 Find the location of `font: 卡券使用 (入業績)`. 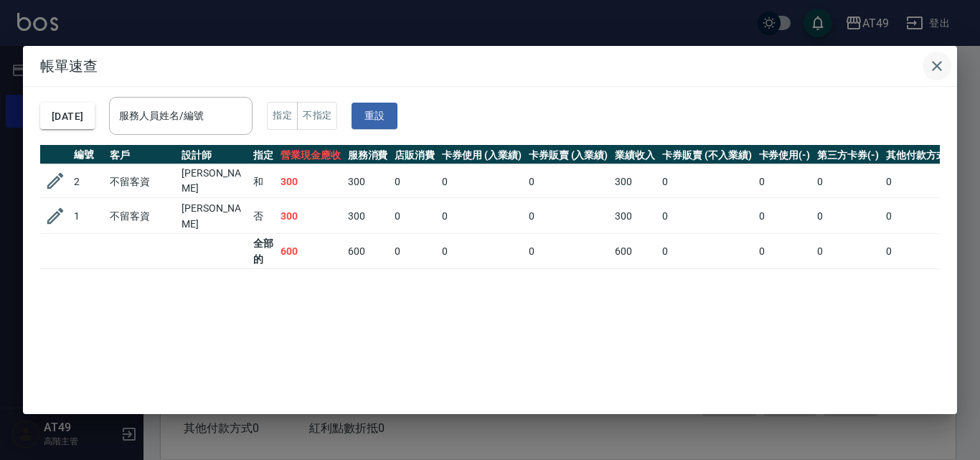

font: 卡券使用 (入業績) is located at coordinates (481, 154).